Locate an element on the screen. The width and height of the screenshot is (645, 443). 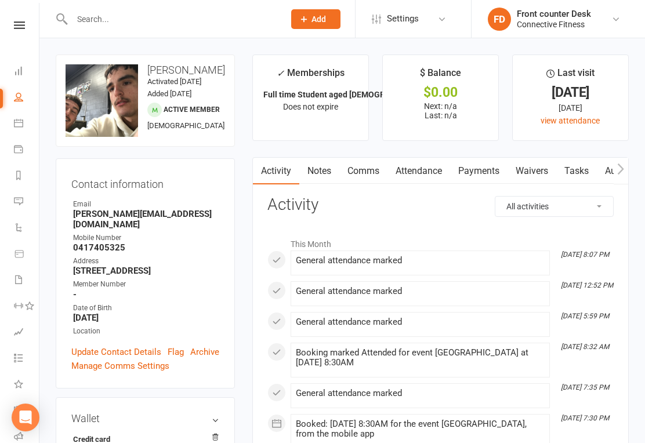
div: $ Balance is located at coordinates (440, 76).